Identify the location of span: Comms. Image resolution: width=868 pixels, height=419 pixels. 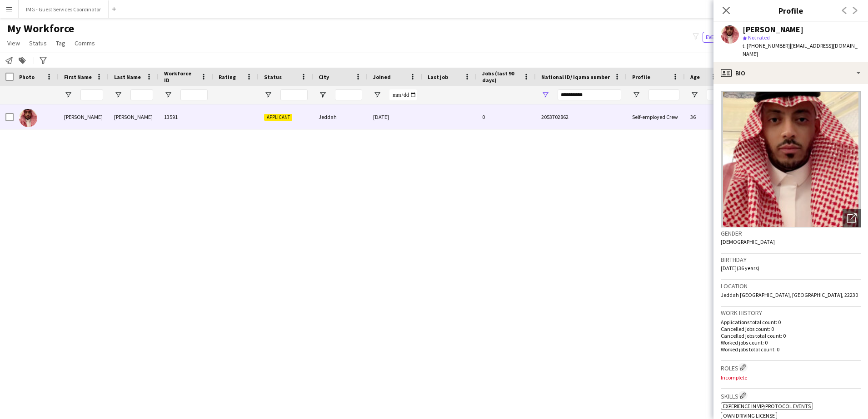
(85, 43).